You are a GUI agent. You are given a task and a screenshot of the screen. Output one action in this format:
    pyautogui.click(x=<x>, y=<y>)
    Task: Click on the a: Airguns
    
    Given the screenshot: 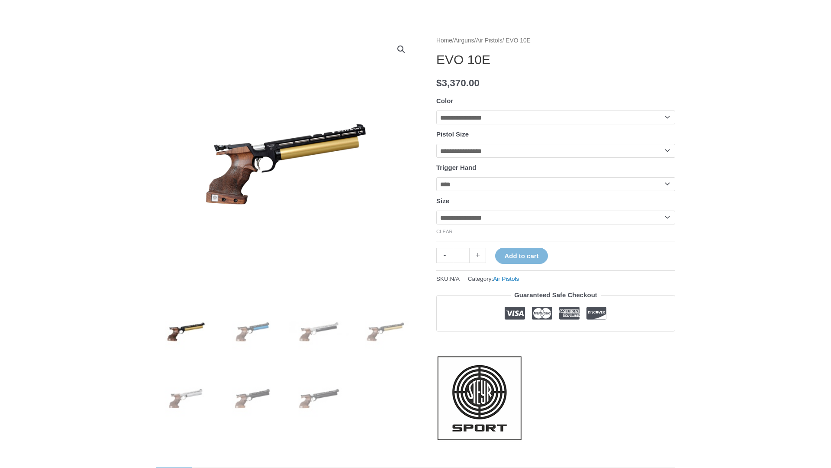 What is the action you would take?
    pyautogui.click(x=464, y=40)
    